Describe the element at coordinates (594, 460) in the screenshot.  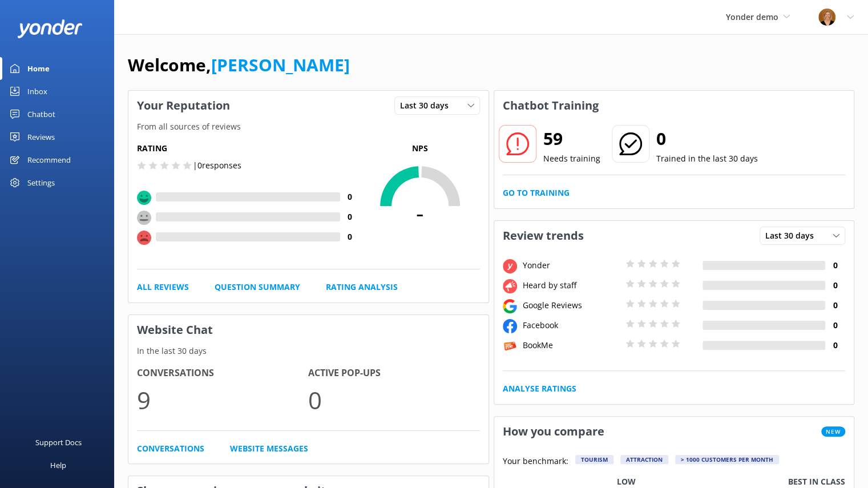
I see `div: Tourism` at that location.